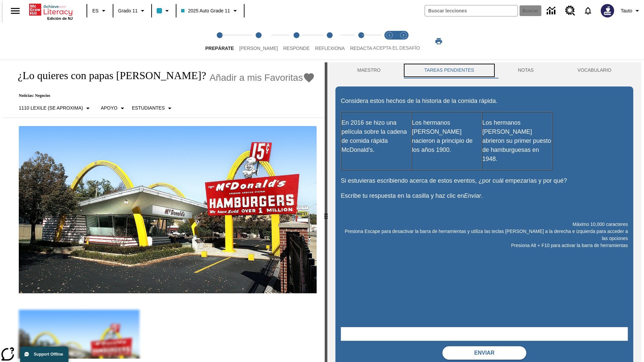 The image size is (644, 362). Describe the element at coordinates (403, 35) in the screenshot. I see `text: 2` at that location.